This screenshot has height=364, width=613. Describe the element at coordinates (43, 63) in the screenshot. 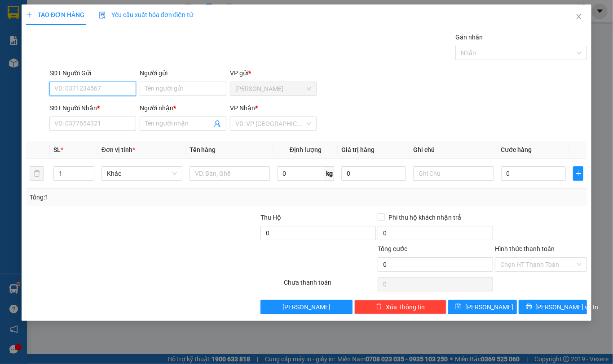

I see `div: 70.000` at that location.